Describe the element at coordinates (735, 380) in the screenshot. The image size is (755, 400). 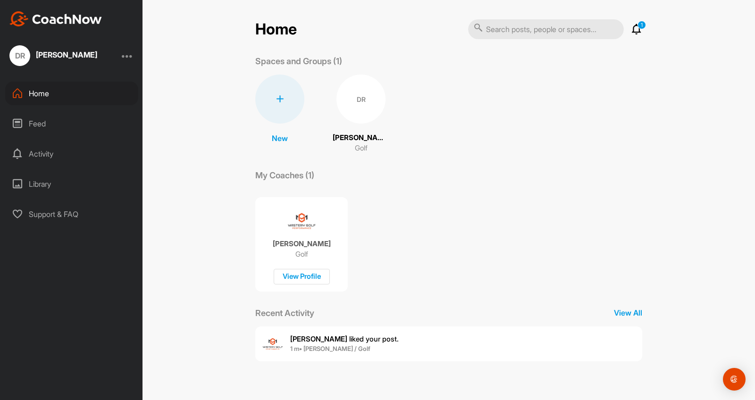
I see `div: Open Intercom Messenger` at that location.